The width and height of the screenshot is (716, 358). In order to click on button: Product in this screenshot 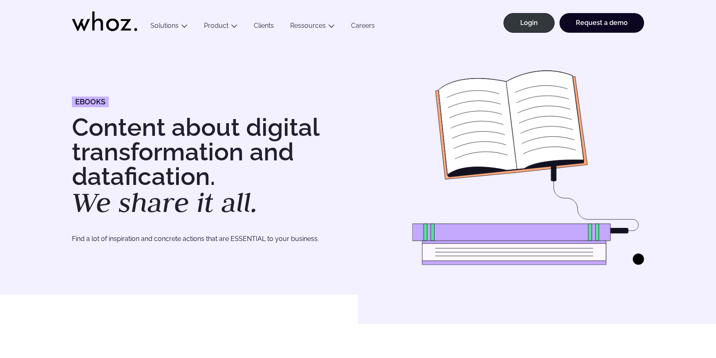, I will do `click(221, 27)`.